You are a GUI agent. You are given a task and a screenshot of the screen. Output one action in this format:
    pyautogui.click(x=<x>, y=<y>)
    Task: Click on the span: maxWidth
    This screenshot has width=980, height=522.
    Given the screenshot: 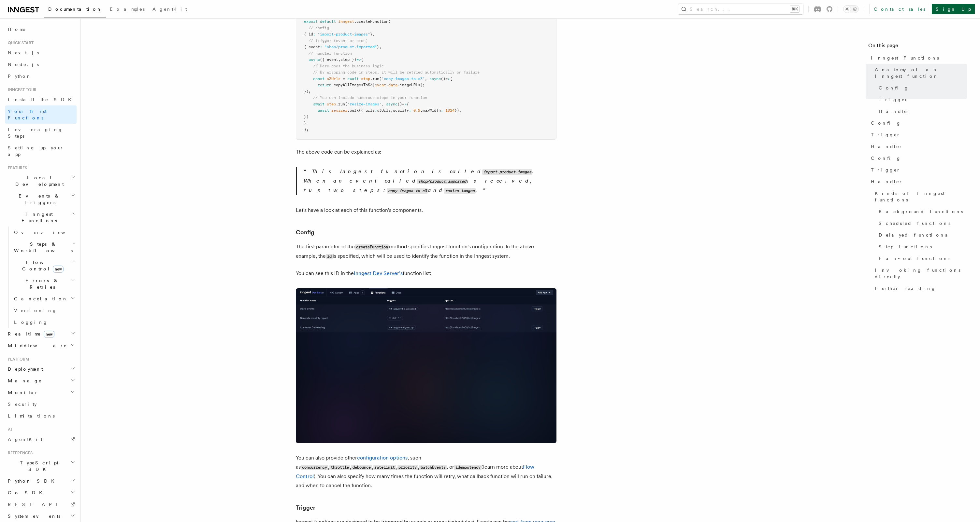 What is the action you would take?
    pyautogui.click(x=432, y=110)
    